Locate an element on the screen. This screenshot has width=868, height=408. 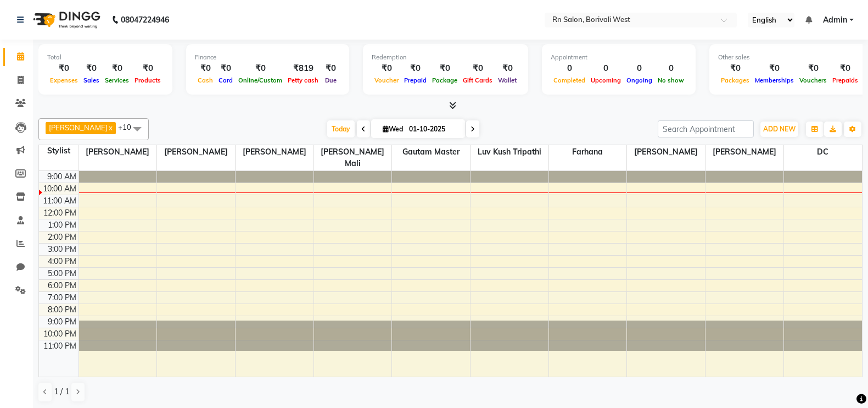
span: Due is located at coordinates (331, 80).